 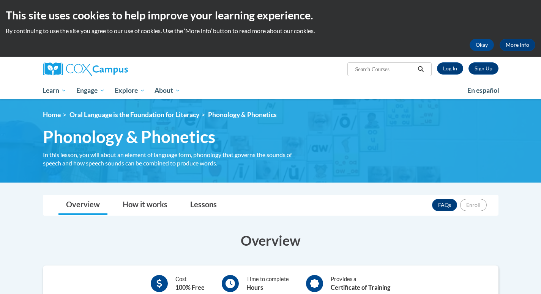 What do you see at coordinates (130, 90) in the screenshot?
I see `a: Explore` at bounding box center [130, 90].